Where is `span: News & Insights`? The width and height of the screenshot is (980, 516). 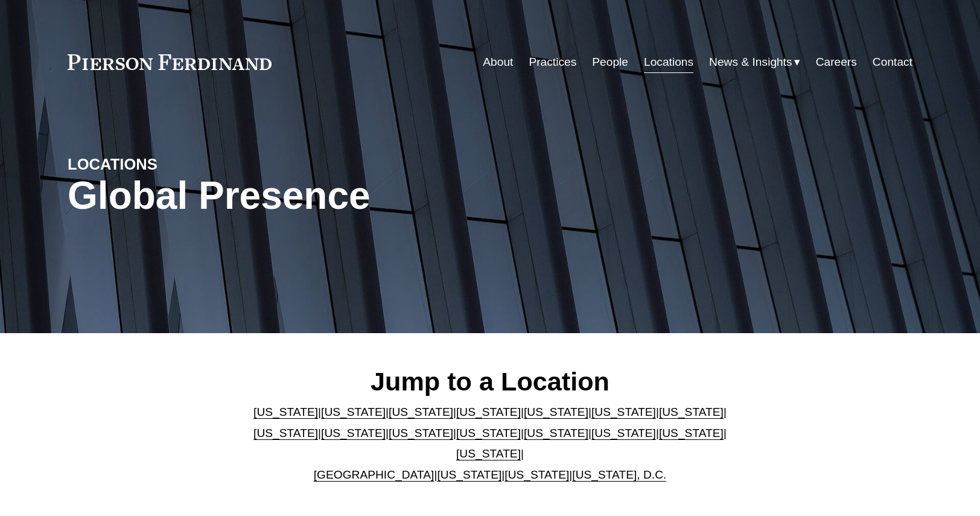 span: News & Insights is located at coordinates (750, 62).